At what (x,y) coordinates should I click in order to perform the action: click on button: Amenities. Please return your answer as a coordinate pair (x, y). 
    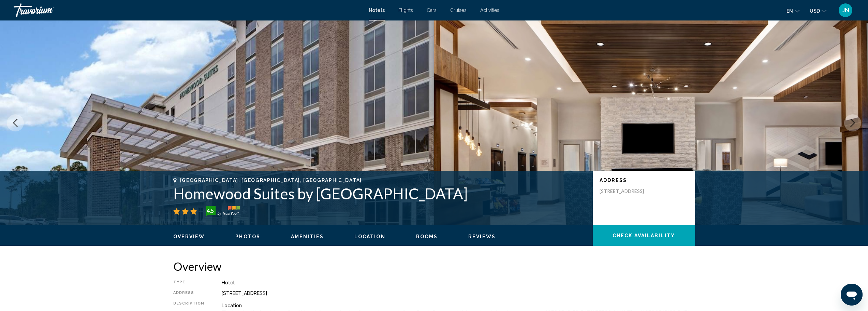
    Looking at the image, I should click on (307, 237).